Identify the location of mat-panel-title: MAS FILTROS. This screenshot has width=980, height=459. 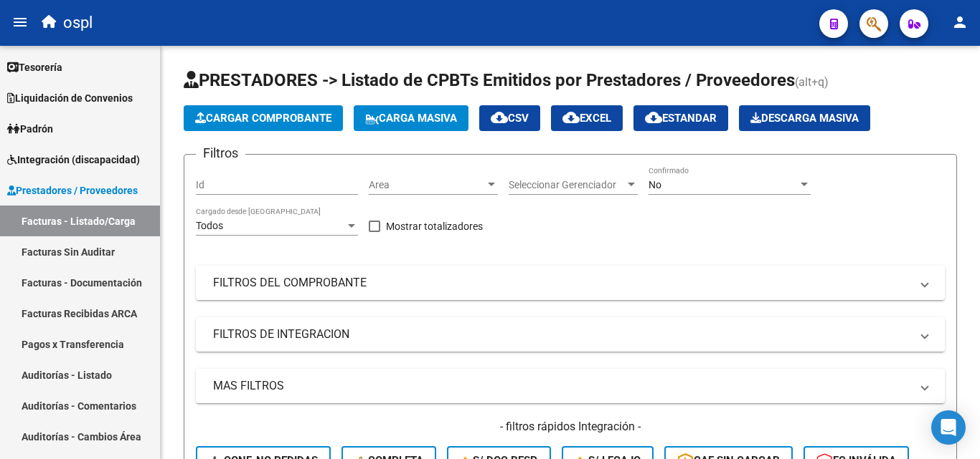
(561, 386).